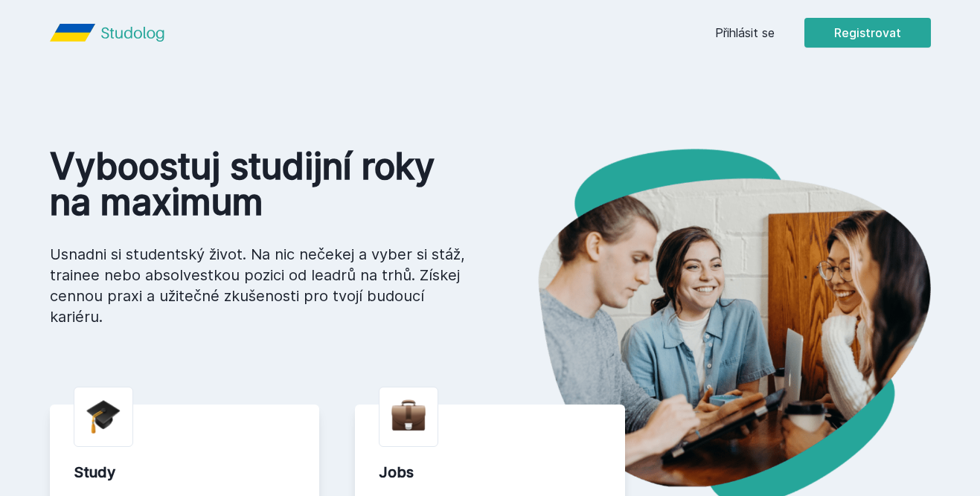  What do you see at coordinates (867, 33) in the screenshot?
I see `button: Registrovat` at bounding box center [867, 33].